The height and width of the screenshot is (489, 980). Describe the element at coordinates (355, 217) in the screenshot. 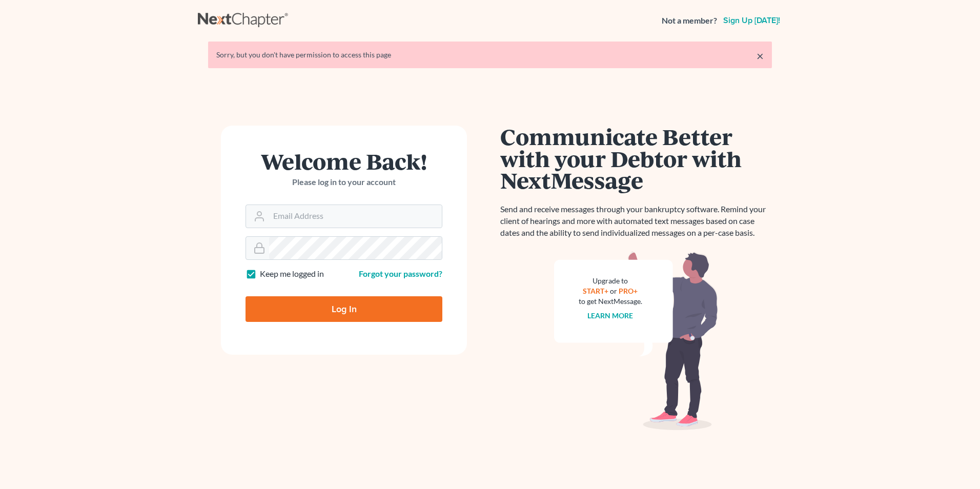

I see `input: Email Address` at that location.